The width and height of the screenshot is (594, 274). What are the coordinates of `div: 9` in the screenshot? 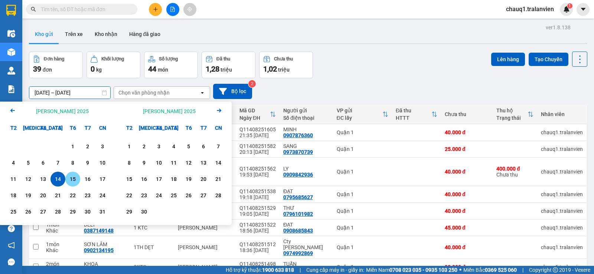 It's located at (88, 163).